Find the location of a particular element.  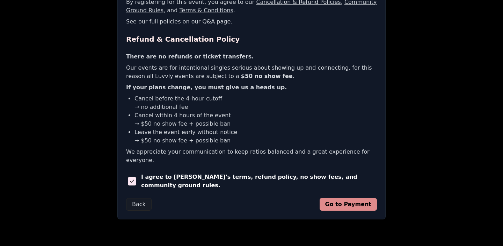

p: See our full policies on our Q&A . is located at coordinates (252, 22).